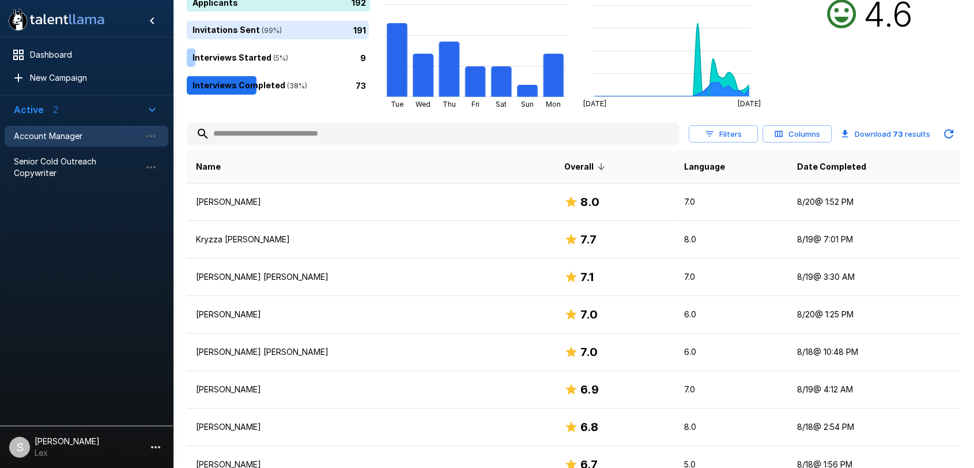  What do you see at coordinates (874, 202) in the screenshot?
I see `td: 8/20 @ 1:52 PM` at bounding box center [874, 202].